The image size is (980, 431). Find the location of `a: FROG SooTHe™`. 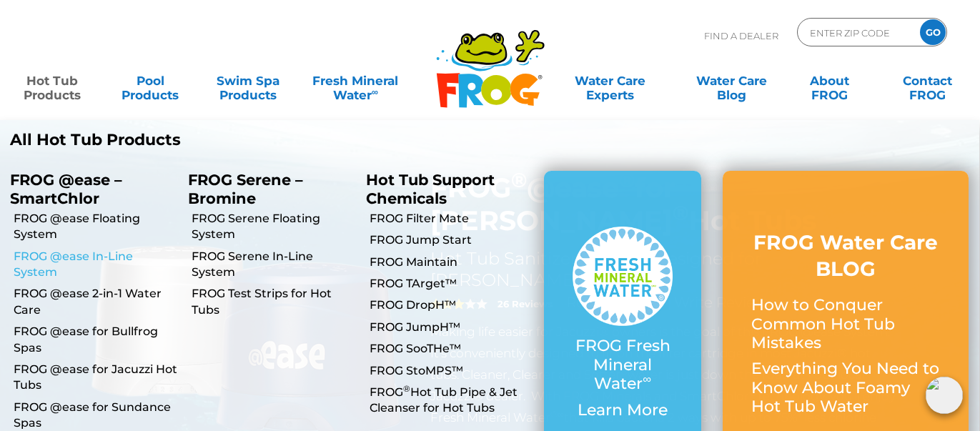

a: FROG SooTHe™ is located at coordinates (451, 349).